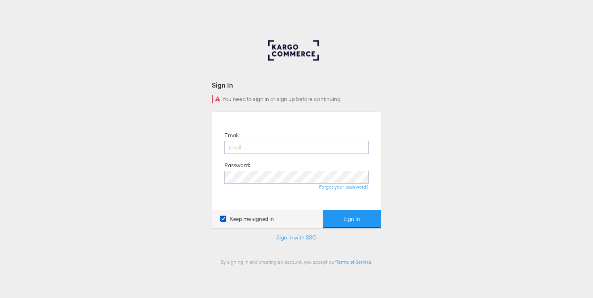 The image size is (593, 298). I want to click on div: You need to sign in or sign up before continuing., so click(297, 99).